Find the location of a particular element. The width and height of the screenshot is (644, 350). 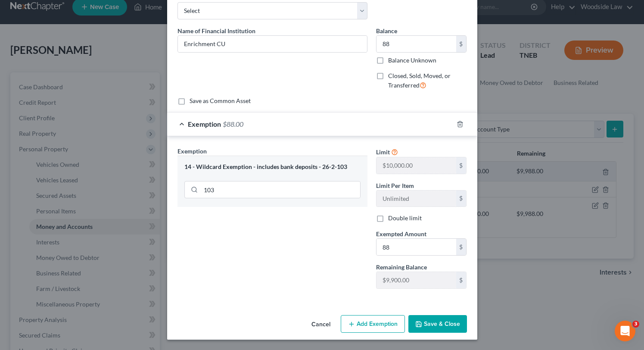

label: Double limit is located at coordinates (405, 218).